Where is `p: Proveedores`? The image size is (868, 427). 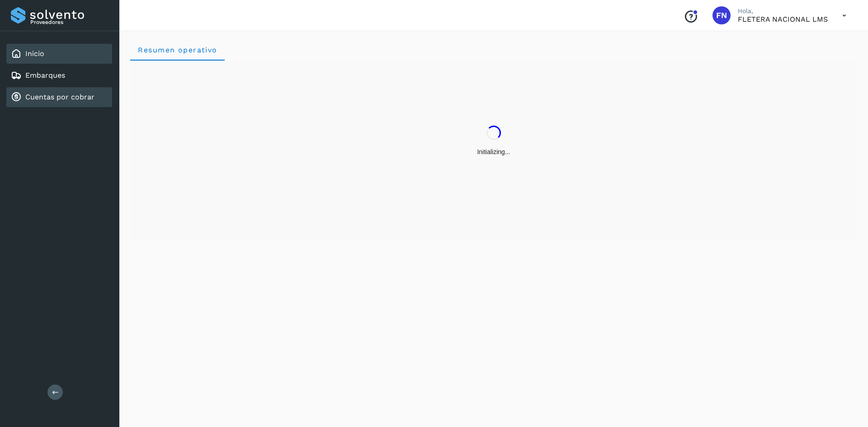 p: Proveedores is located at coordinates (69, 22).